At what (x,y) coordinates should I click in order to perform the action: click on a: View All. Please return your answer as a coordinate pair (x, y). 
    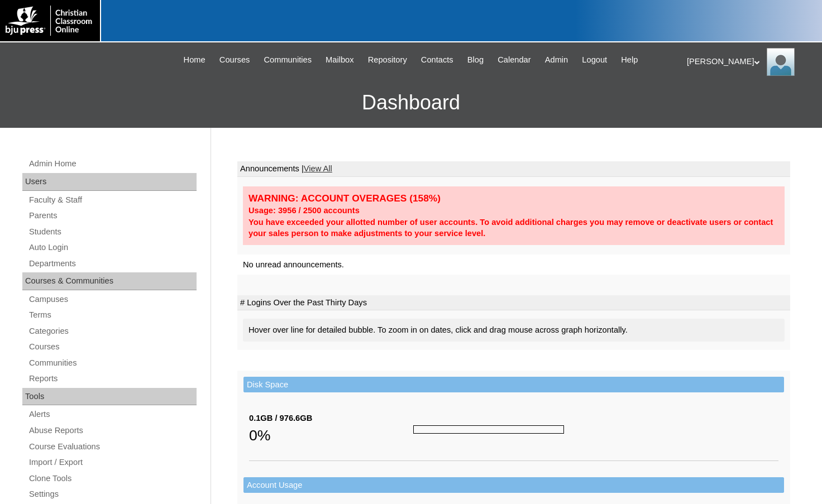
    Looking at the image, I should click on (318, 168).